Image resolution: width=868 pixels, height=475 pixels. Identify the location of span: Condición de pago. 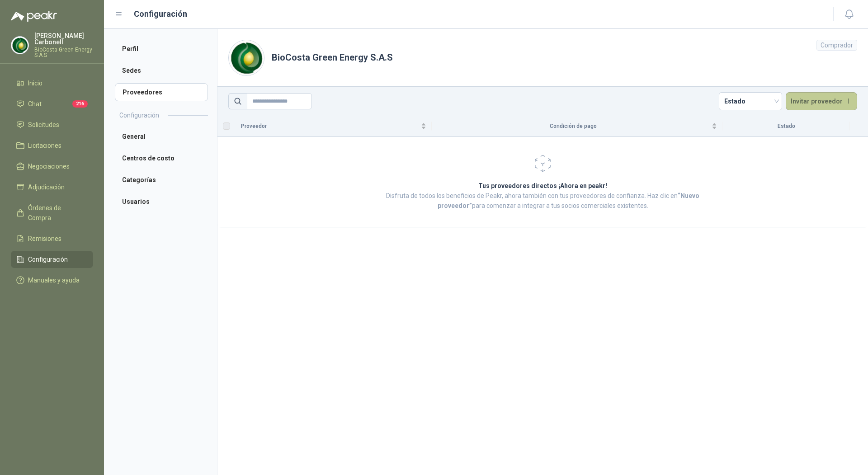
(574, 126).